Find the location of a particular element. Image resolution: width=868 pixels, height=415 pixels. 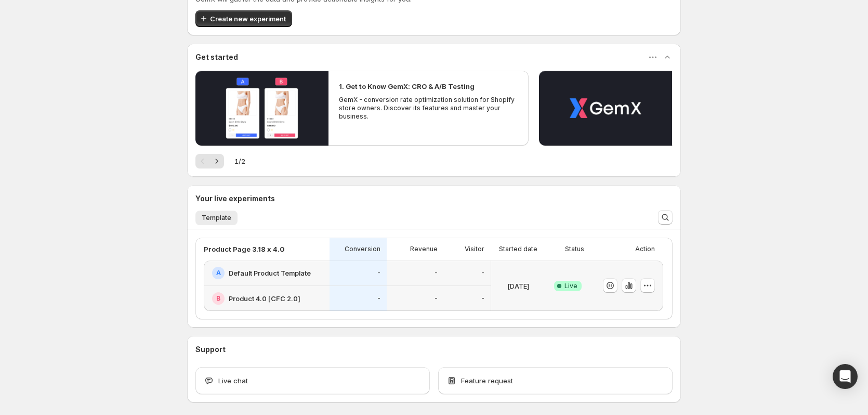

h2: 1. Get to Know GemX: CRO & A/B Testing is located at coordinates (406, 87).